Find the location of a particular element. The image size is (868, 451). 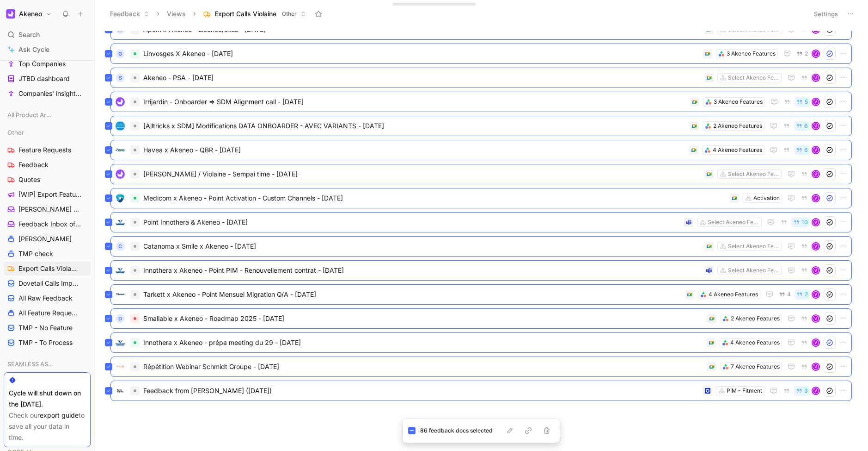

a: TMP check is located at coordinates (47, 253).